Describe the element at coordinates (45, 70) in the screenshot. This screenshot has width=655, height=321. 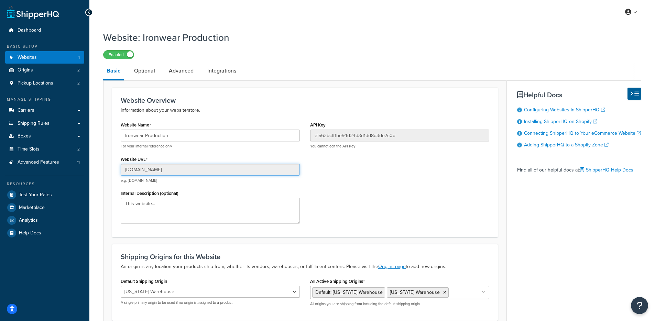
I see `a: Origins2` at that location.